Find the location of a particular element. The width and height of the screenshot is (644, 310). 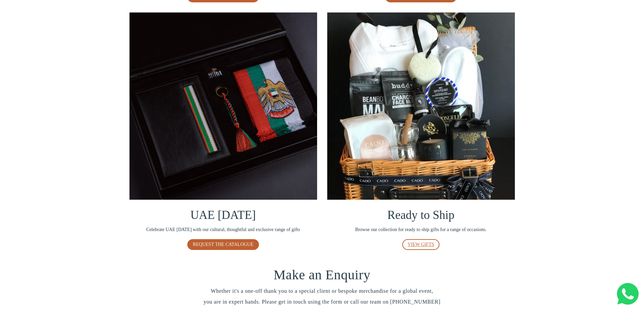

span: VIEW GIFTS is located at coordinates (421, 244).